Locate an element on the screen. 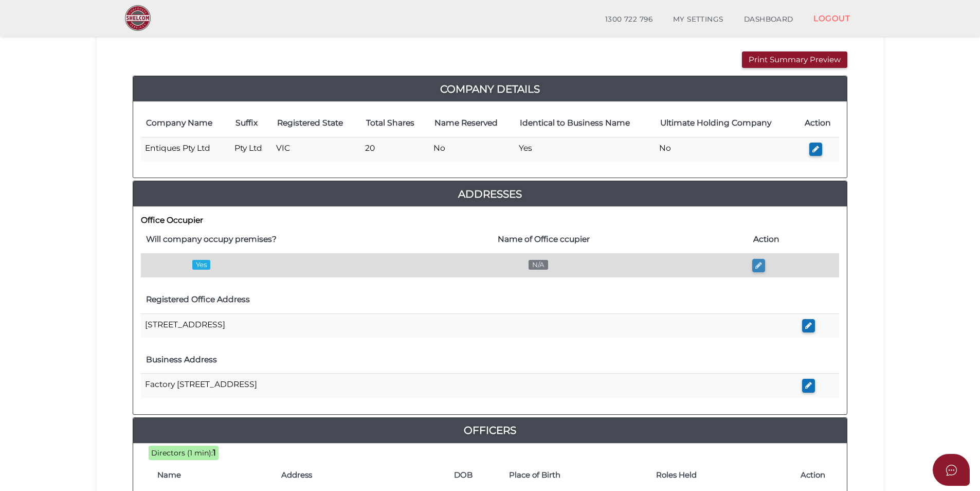  td: VIC is located at coordinates (316, 149).